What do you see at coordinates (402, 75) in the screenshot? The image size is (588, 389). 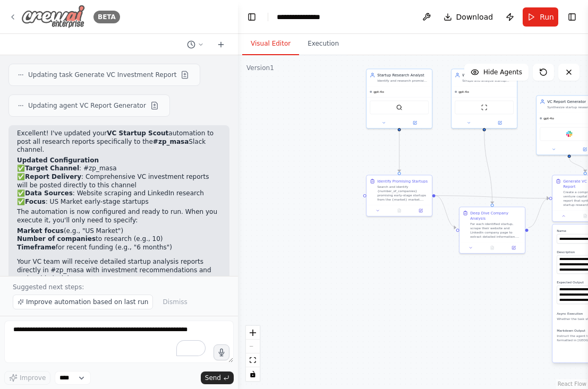 I see `div: Startup Research Analyst` at bounding box center [402, 75].